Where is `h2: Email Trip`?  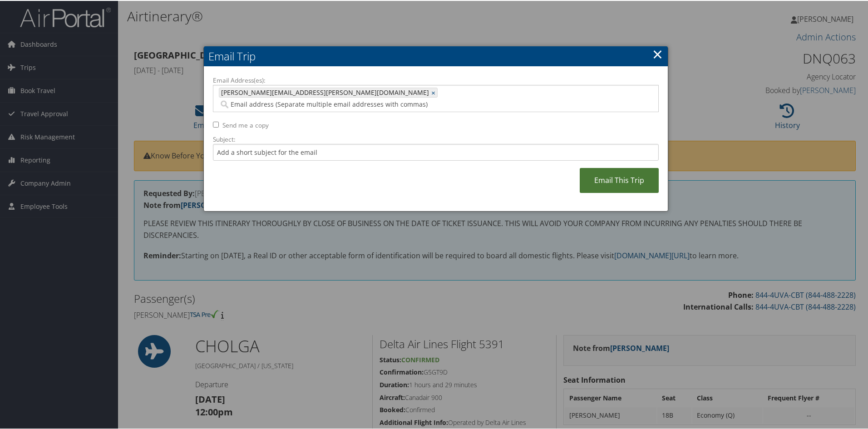 h2: Email Trip is located at coordinates (436, 55).